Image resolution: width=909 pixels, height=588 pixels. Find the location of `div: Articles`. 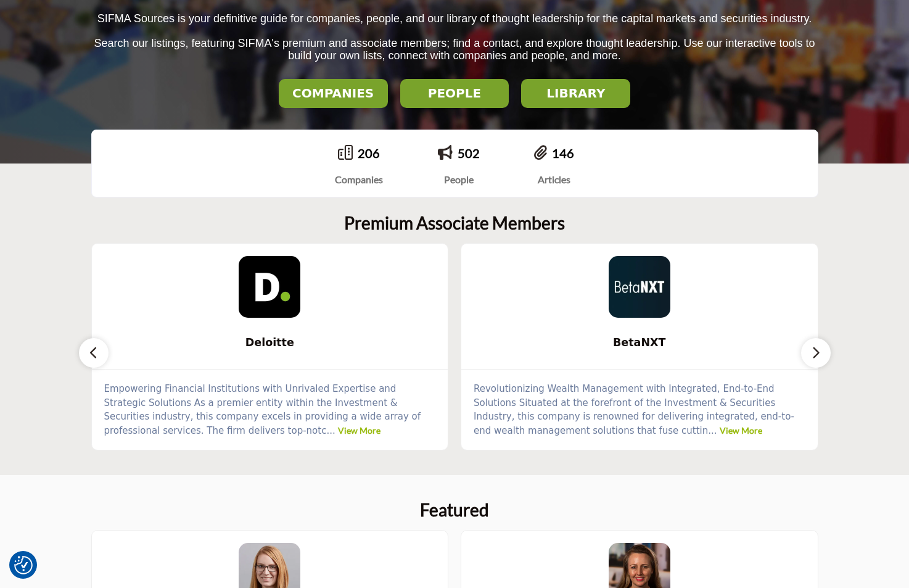

div: Articles is located at coordinates (554, 179).